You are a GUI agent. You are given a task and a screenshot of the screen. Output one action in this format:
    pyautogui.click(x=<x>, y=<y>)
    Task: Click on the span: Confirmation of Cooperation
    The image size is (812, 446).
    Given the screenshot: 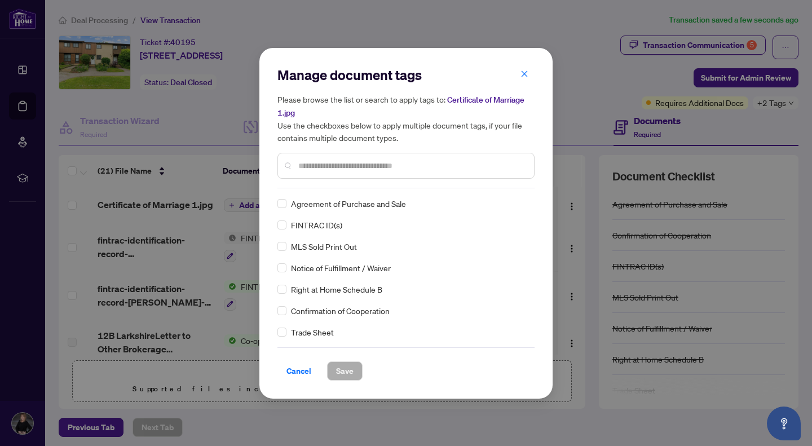 What is the action you would take?
    pyautogui.click(x=340, y=311)
    